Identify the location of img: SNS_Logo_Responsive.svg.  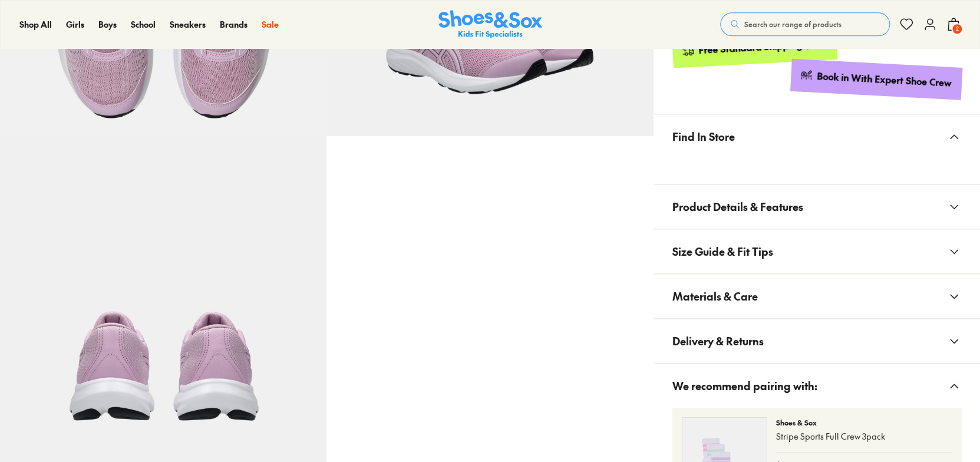
(490, 24).